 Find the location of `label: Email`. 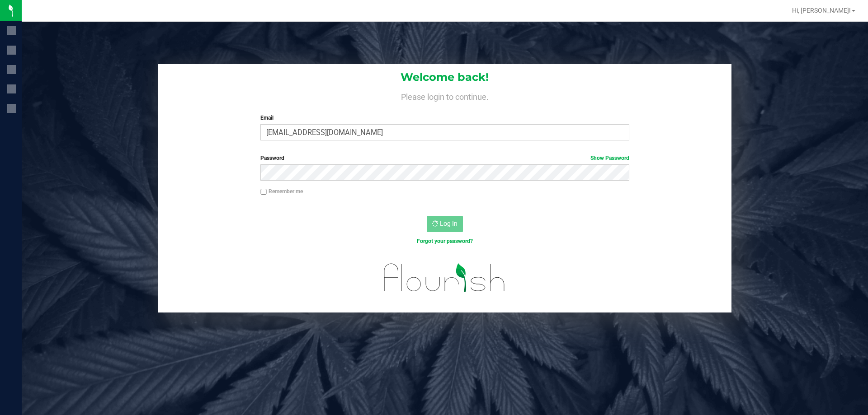

label: Email is located at coordinates (445, 118).